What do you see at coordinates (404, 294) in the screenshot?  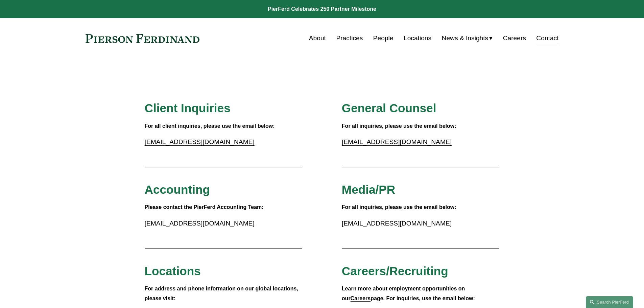 I see `strong: Learn more about employment opportunities on our` at bounding box center [404, 294].